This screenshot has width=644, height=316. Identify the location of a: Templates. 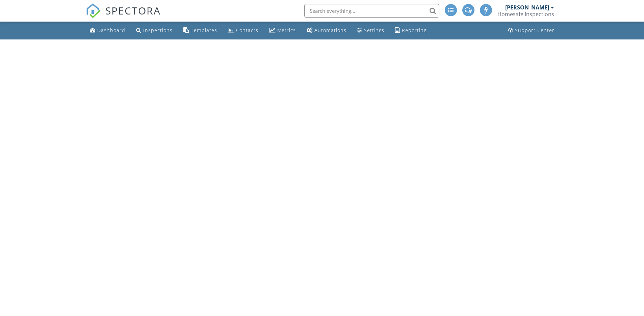
(200, 30).